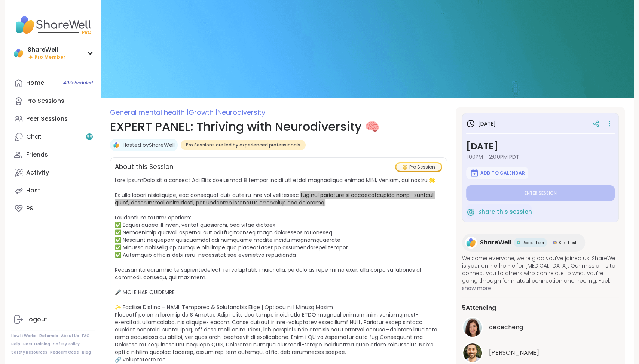 Image resolution: width=639 pixels, height=364 pixels. Describe the element at coordinates (533, 243) in the screenshot. I see `span: Rocket Peer` at that location.